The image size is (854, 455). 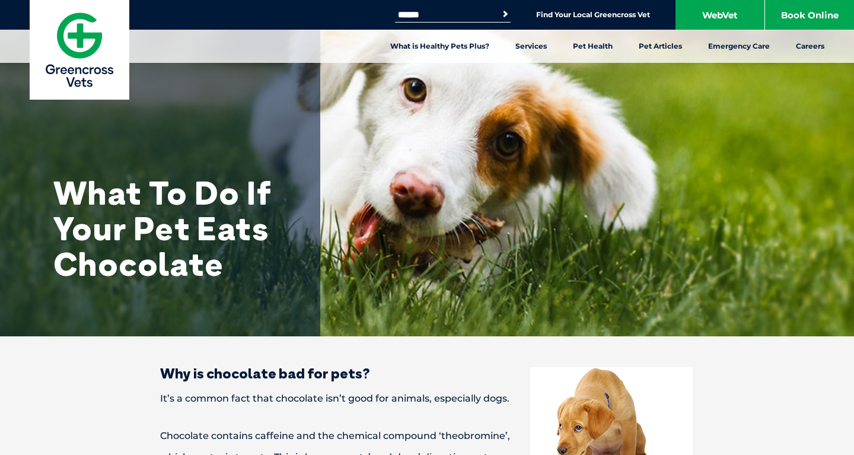 What do you see at coordinates (439, 46) in the screenshot?
I see `a: What is Healthy Pets Plus?` at bounding box center [439, 46].